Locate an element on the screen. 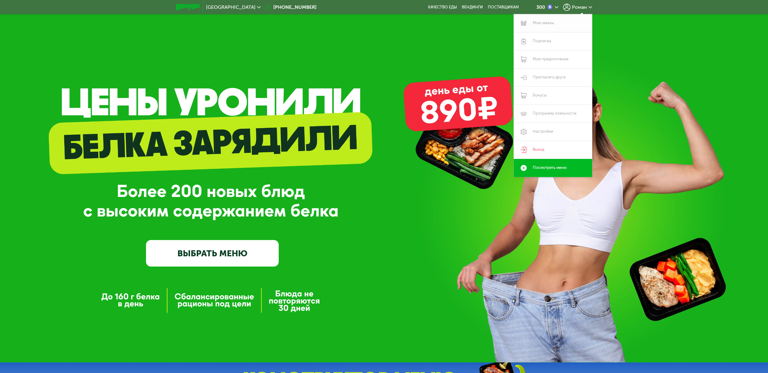 This screenshot has width=768, height=373. a: Мои предпочтения is located at coordinates (553, 59).